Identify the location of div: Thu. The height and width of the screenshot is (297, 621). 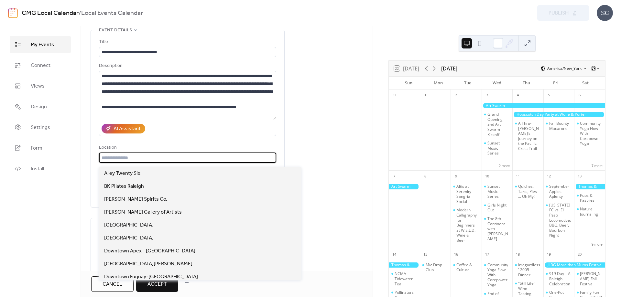
(526, 83).